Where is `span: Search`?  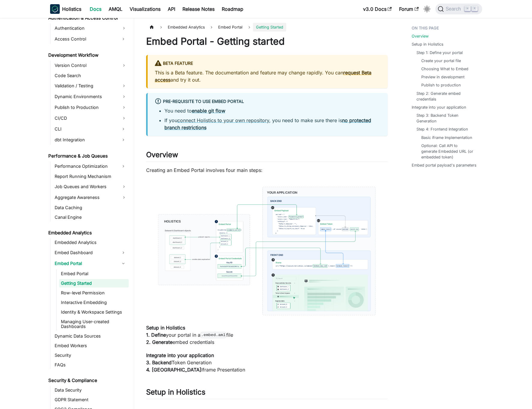
span: Search is located at coordinates (454, 9).